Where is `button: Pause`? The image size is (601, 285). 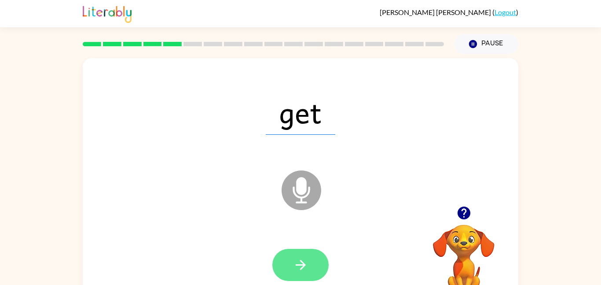
button: Pause is located at coordinates (486, 44).